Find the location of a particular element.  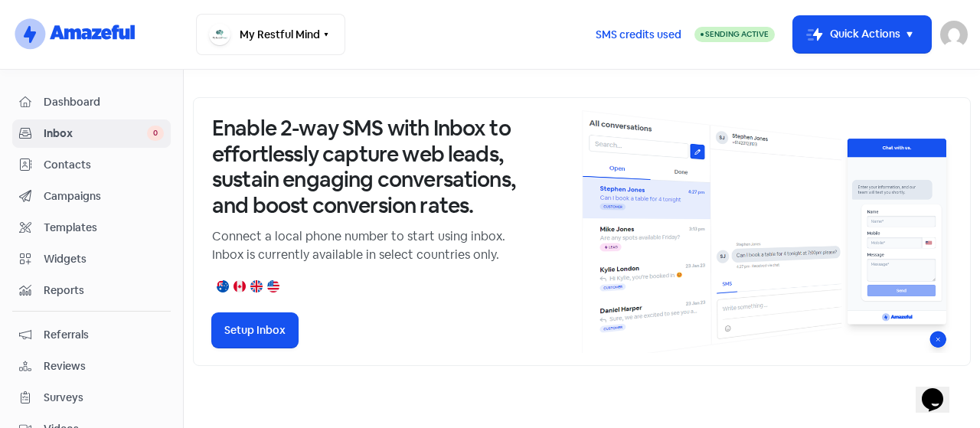

img: User is located at coordinates (954, 35).